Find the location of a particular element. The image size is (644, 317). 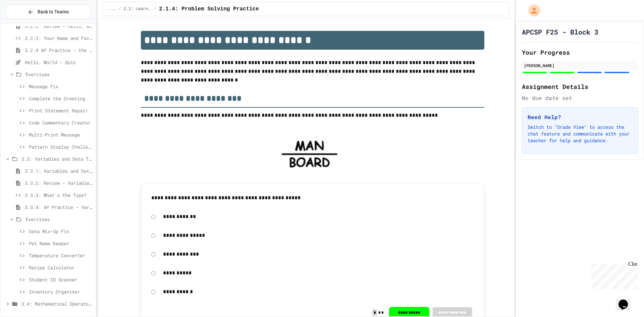

span: Student ID Scanner is located at coordinates (60, 279).